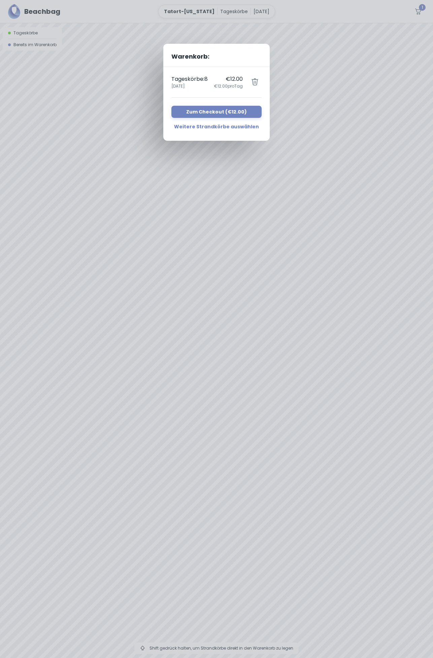 The width and height of the screenshot is (433, 658). What do you see at coordinates (216, 127) in the screenshot?
I see `button: Weitere Strandkörbe auswählen` at bounding box center [216, 127].